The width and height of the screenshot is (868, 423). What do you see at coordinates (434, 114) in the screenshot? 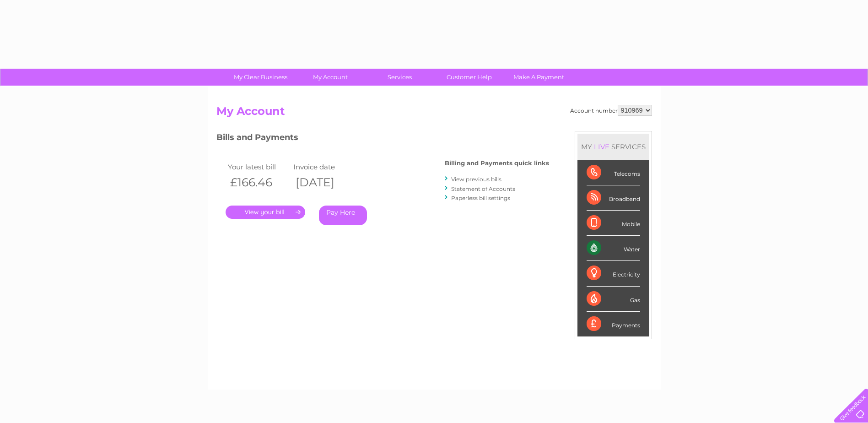
I see `h2: My Account` at bounding box center [434, 114].